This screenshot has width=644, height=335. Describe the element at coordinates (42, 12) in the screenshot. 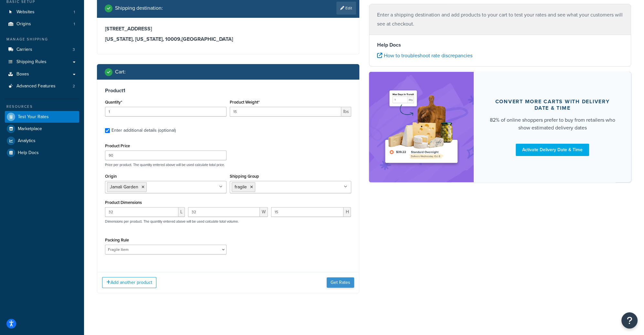

I see `li: Websites` at that location.